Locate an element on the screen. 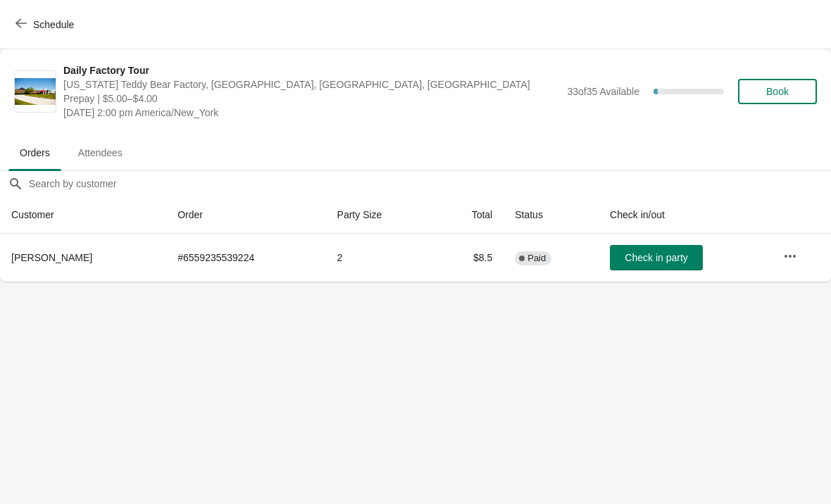 This screenshot has height=504, width=831. span: 33 of 35 Available is located at coordinates (603, 92).